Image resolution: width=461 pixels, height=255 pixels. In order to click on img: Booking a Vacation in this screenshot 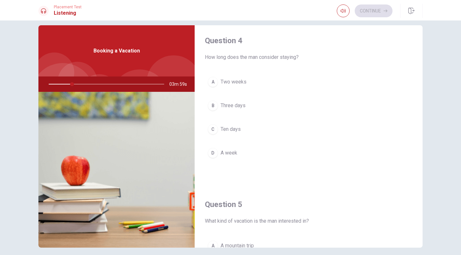, I will do `click(116, 170)`.